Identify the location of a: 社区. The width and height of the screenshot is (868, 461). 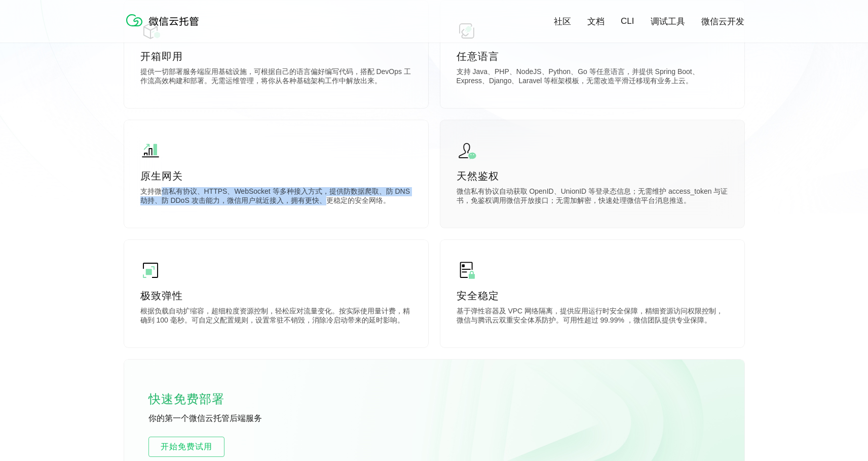
(563, 21).